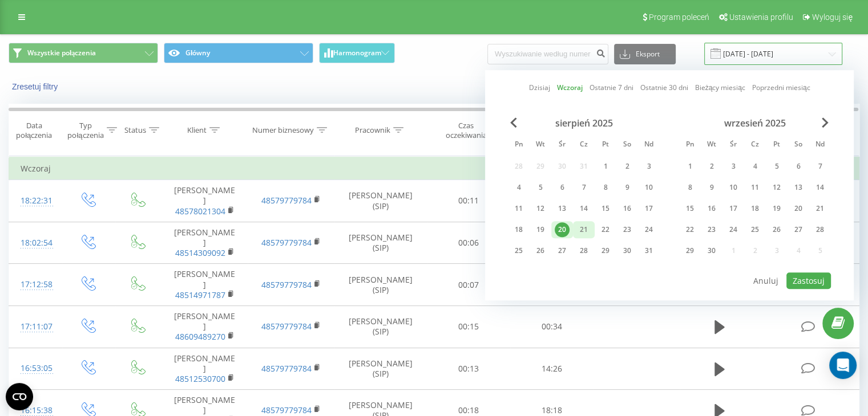  What do you see at coordinates (755, 166) in the screenshot?
I see `div: 4` at bounding box center [755, 166].